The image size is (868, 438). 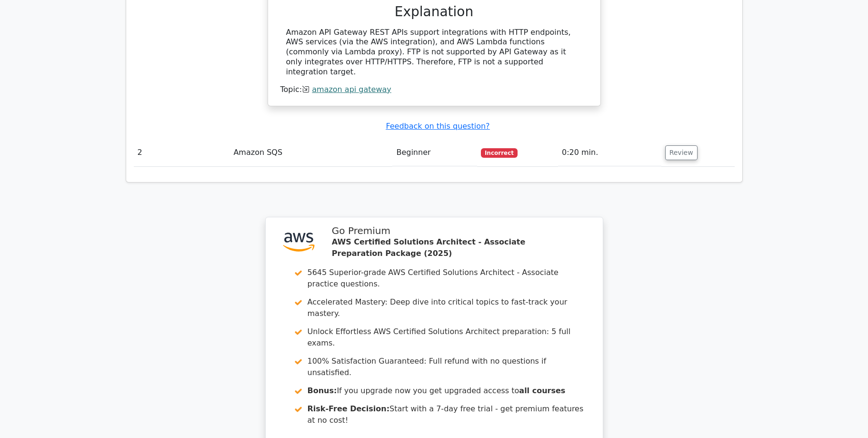 What do you see at coordinates (311, 152) in the screenshot?
I see `td: Amazon SQS` at bounding box center [311, 152].